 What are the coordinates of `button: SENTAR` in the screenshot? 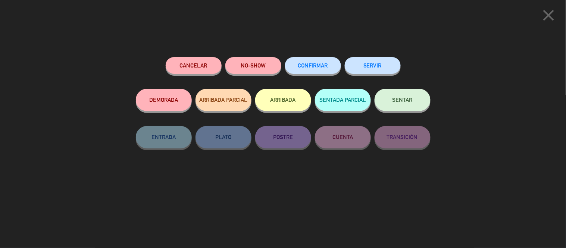 It's located at (403, 100).